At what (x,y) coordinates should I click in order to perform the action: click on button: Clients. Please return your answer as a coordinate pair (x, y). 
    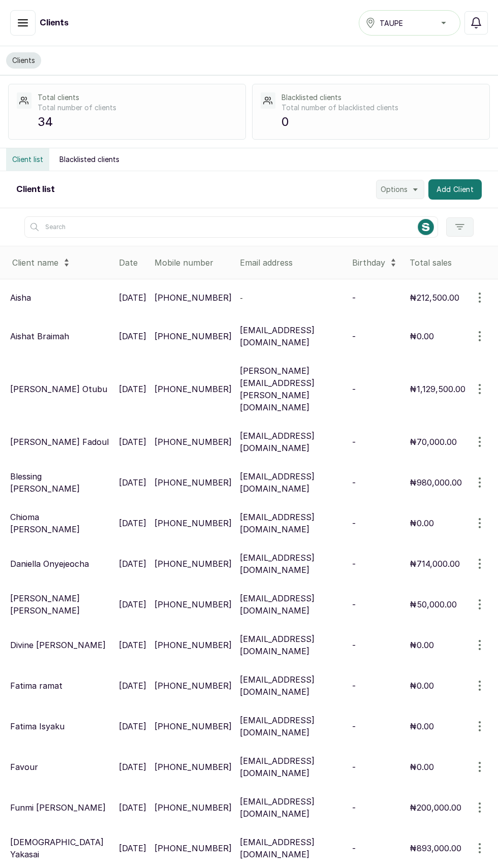
    Looking at the image, I should click on (23, 60).